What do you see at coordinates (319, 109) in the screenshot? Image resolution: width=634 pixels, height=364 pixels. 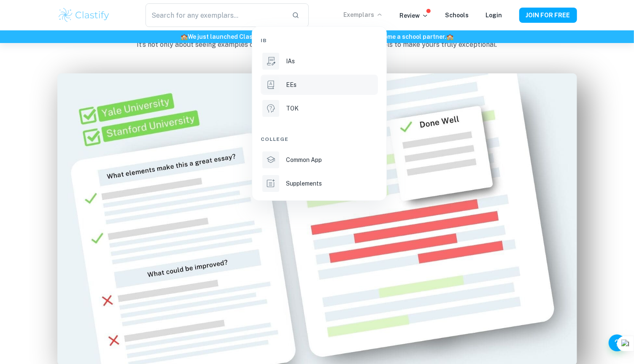 I see `a: TOK` at bounding box center [319, 109].